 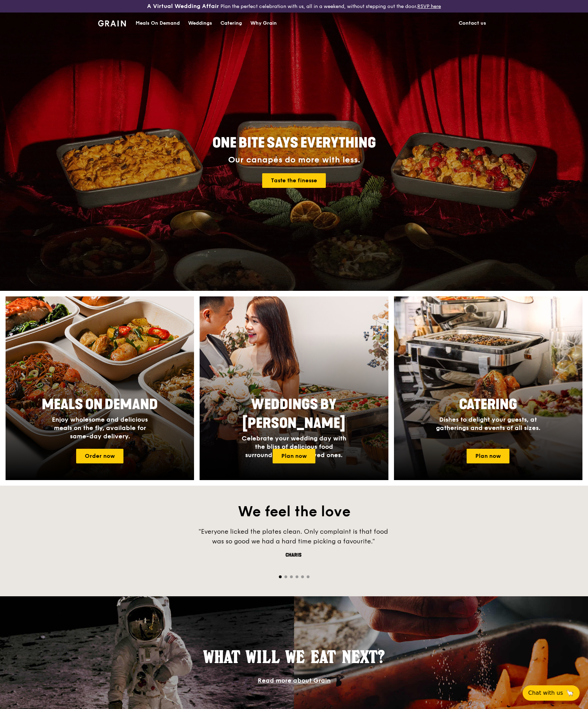 I want to click on a: Taste the finesse, so click(x=294, y=181).